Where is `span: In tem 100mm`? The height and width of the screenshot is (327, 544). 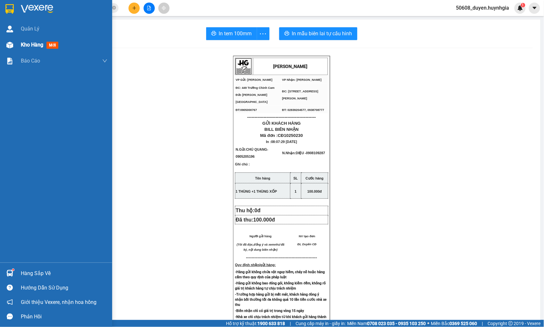 span: In tem 100mm is located at coordinates (235, 33).